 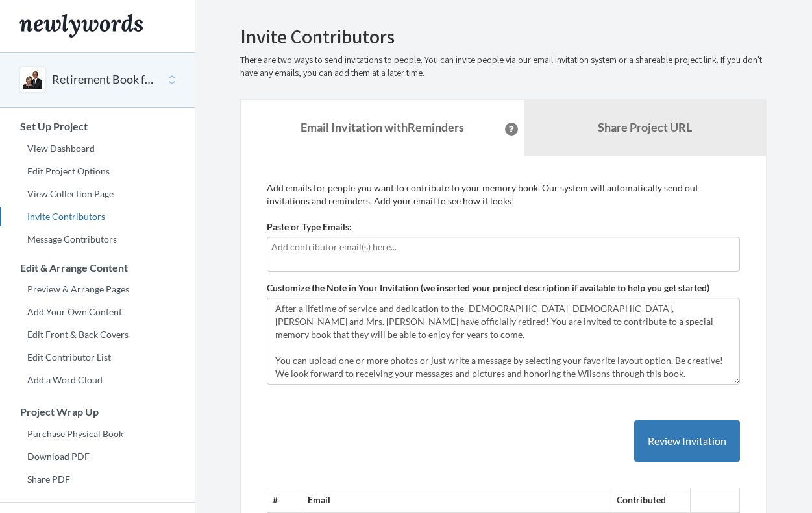 I want to click on th: Contributed, so click(x=651, y=500).